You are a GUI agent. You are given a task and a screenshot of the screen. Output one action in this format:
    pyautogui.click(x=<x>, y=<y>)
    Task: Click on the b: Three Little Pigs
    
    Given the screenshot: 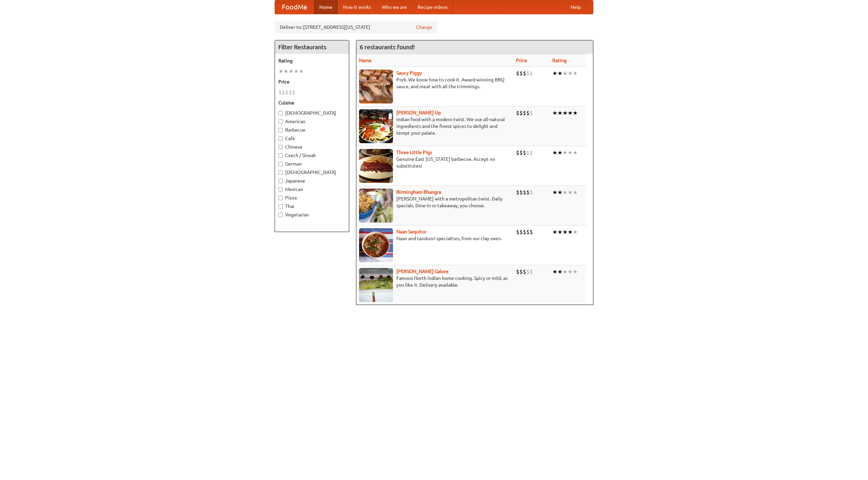 What is the action you would take?
    pyautogui.click(x=414, y=152)
    